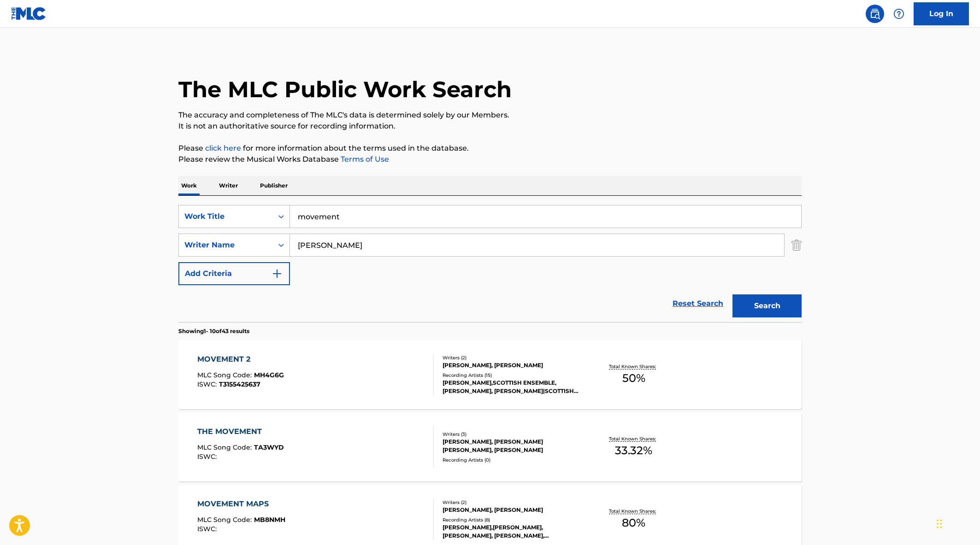  What do you see at coordinates (234, 273) in the screenshot?
I see `button: Add Criteria` at bounding box center [234, 273].